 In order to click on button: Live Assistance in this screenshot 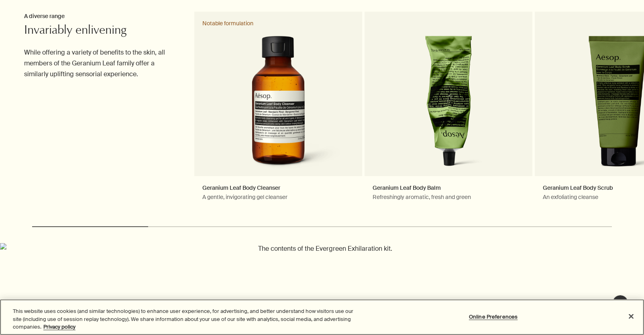, I will do `click(620, 303)`.